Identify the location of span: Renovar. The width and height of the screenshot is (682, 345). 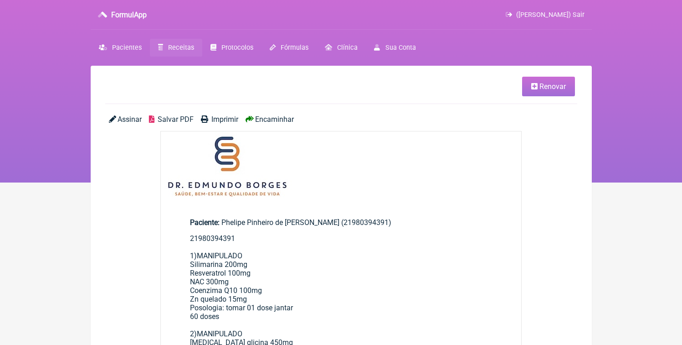
(553, 86).